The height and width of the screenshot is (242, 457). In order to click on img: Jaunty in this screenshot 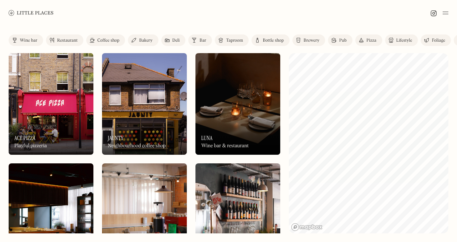, I will do `click(145, 104)`.